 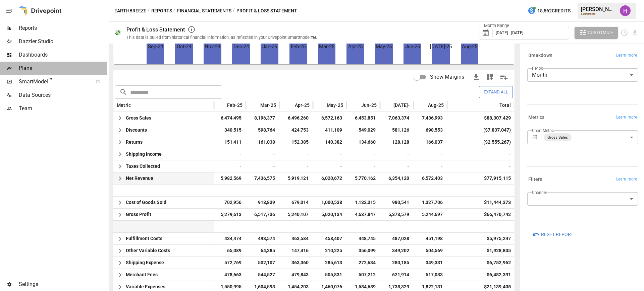 What do you see at coordinates (229, 142) in the screenshot?
I see `span: 151,411` at bounding box center [229, 142].